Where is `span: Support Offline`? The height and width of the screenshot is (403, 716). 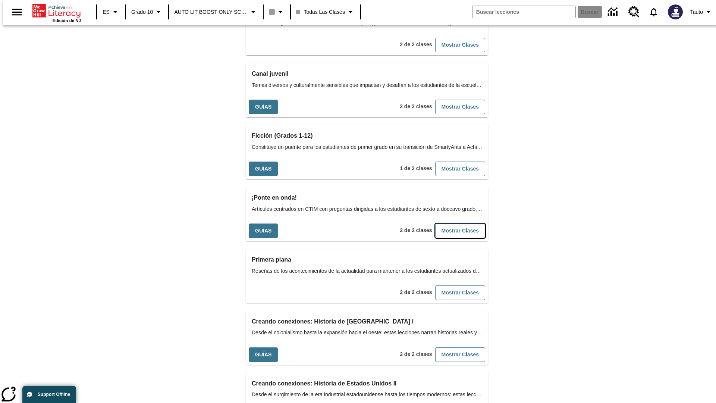 span: Support Offline is located at coordinates (54, 394).